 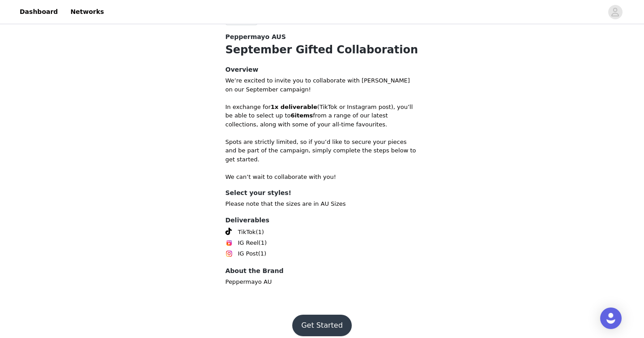 What do you see at coordinates (615, 12) in the screenshot?
I see `div: avatar` at bounding box center [615, 12].